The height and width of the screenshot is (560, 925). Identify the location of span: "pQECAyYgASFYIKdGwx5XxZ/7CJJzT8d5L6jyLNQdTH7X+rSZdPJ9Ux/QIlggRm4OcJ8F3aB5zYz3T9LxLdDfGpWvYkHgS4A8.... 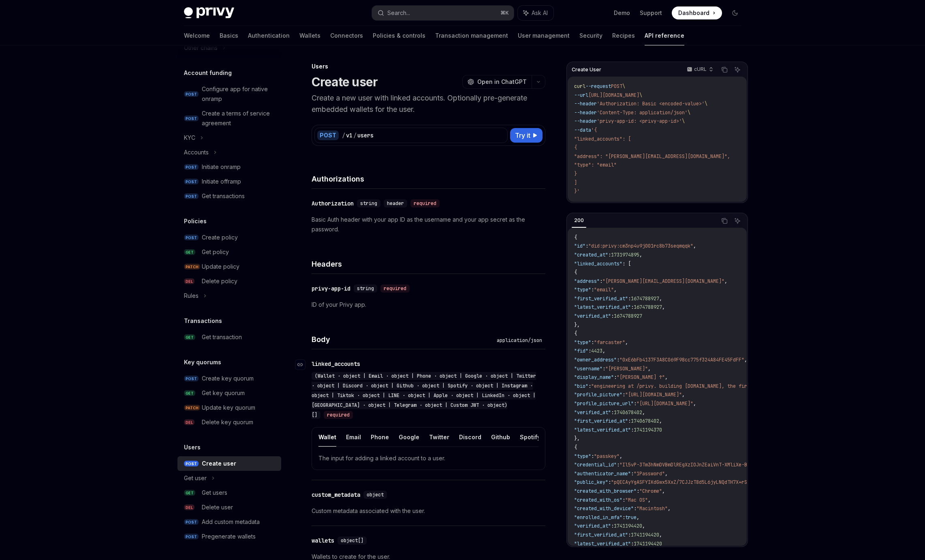
(762, 482).